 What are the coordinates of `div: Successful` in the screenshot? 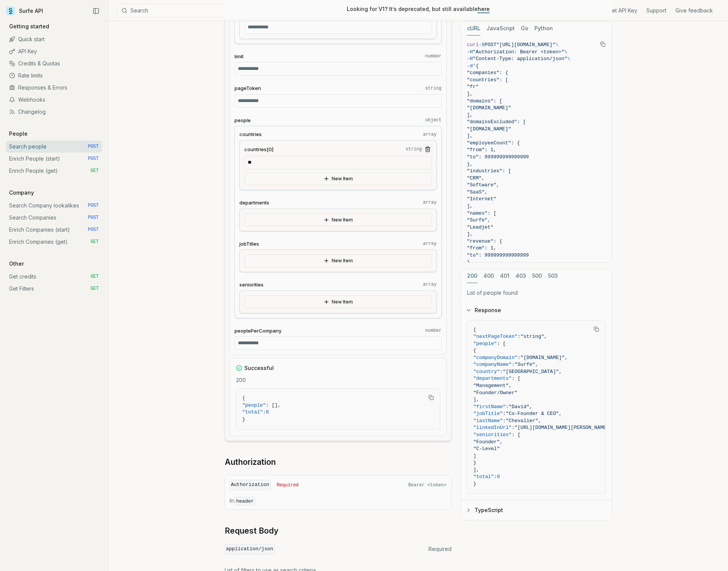 It's located at (338, 368).